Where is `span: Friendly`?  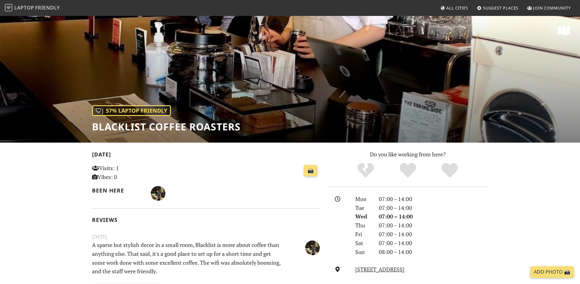
span: Friendly is located at coordinates (47, 8).